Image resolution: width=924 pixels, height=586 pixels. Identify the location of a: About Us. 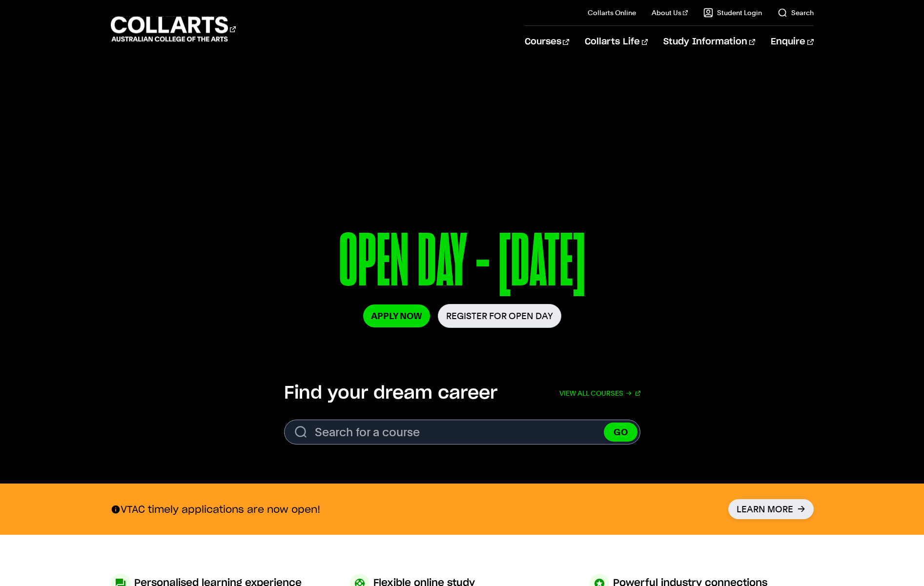
(669, 13).